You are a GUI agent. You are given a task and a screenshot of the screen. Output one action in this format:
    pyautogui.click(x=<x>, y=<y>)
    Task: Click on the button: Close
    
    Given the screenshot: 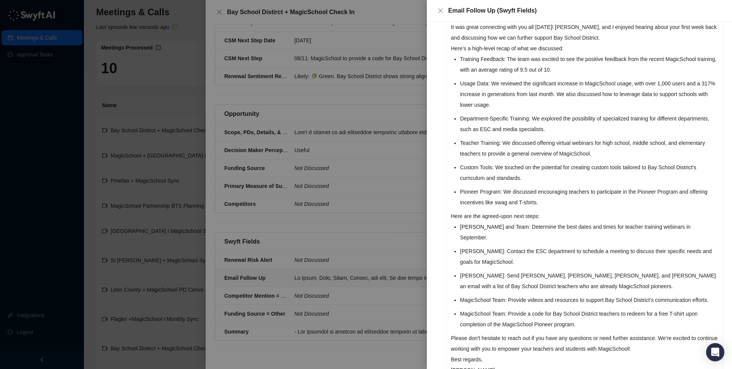 What is the action you would take?
    pyautogui.click(x=440, y=11)
    